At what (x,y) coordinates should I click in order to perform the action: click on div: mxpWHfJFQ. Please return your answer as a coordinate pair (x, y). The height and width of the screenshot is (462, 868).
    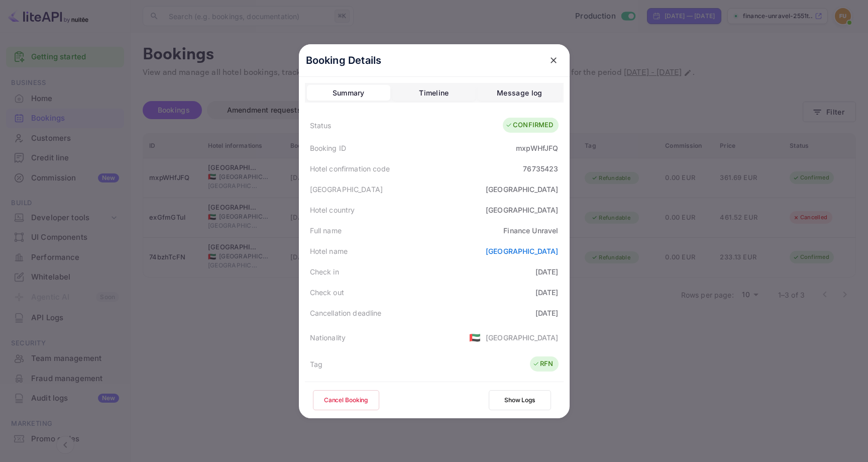
    Looking at the image, I should click on (537, 147).